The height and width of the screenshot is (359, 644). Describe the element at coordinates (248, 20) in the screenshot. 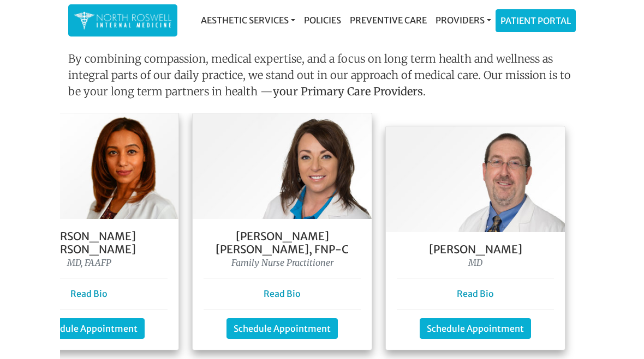

I see `a: Aesthetic Services` at that location.